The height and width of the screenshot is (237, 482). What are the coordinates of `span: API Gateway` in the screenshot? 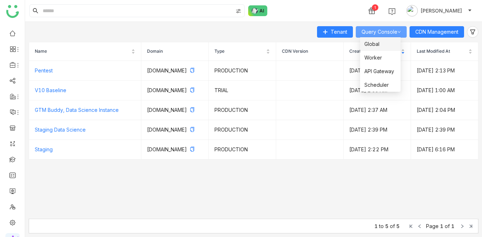 It's located at (379, 71).